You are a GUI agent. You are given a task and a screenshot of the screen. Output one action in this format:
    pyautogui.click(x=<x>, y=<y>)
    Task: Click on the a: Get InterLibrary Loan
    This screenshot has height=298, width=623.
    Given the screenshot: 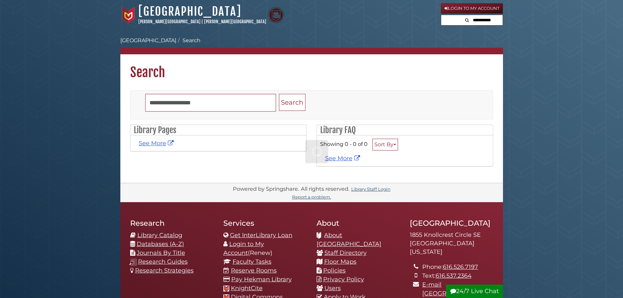 What is the action you would take?
    pyautogui.click(x=261, y=235)
    